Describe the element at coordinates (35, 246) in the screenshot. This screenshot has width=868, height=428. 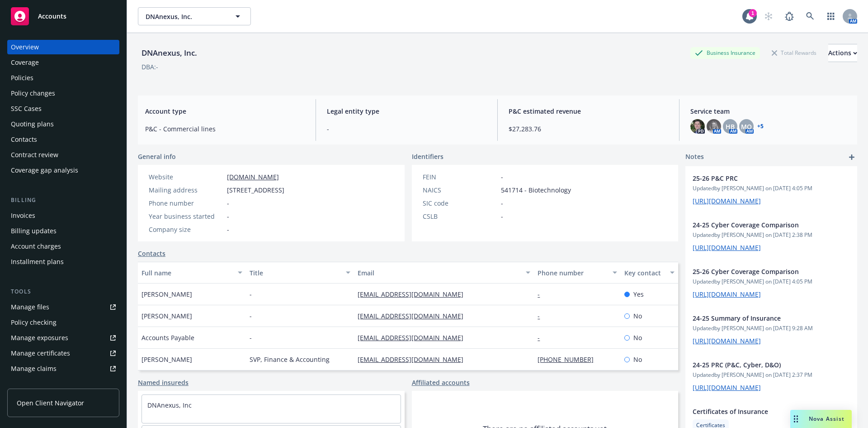
I see `div: Account charges` at that location.